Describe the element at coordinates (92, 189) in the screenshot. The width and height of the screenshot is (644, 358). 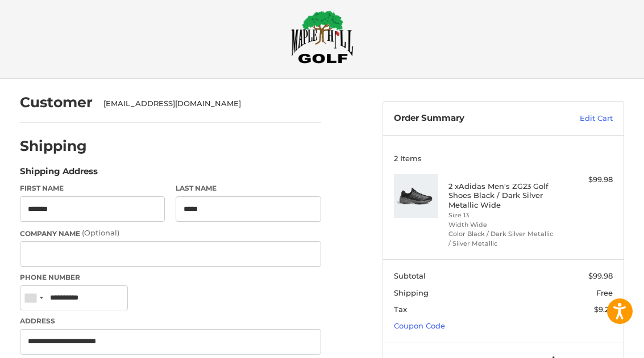
I see `label: First Name` at that location.